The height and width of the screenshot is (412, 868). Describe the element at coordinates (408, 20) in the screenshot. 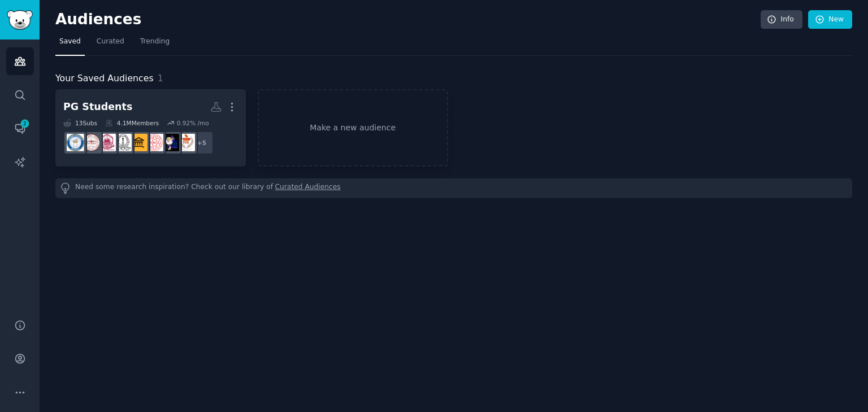

I see `h2: Audiences` at that location.